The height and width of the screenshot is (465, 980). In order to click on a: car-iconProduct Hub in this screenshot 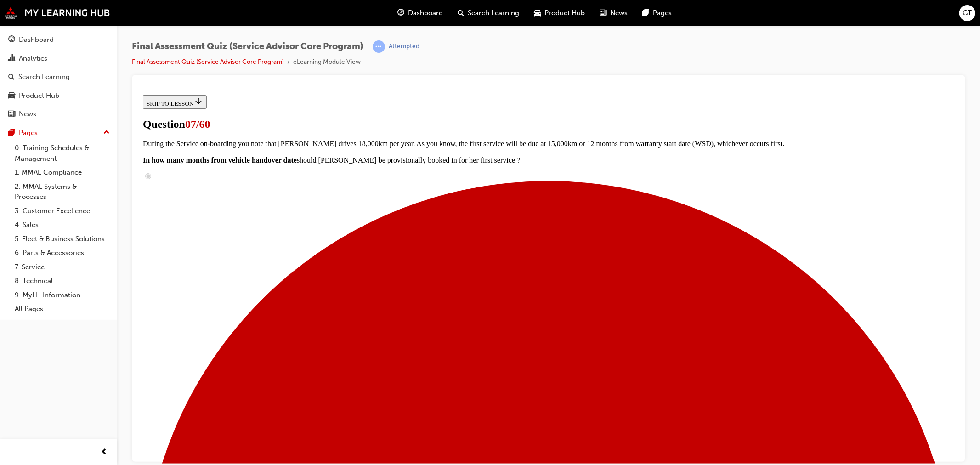, I will do `click(559, 13)`.